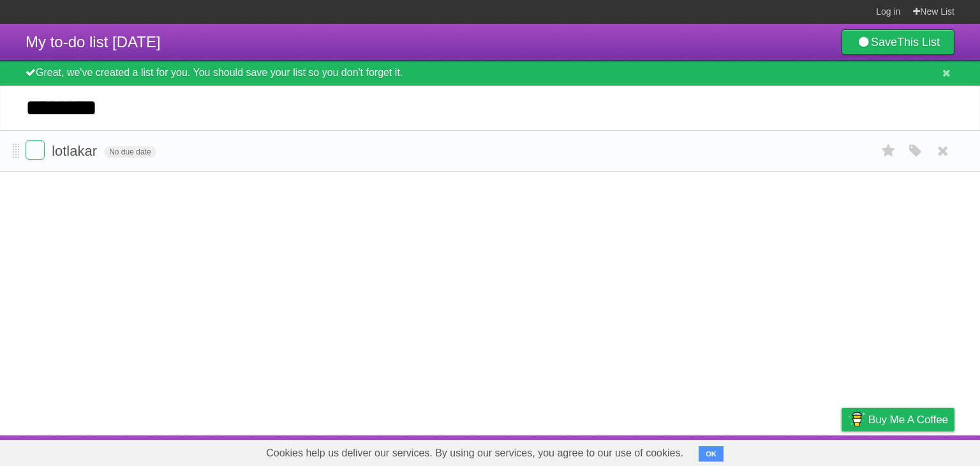 This screenshot has width=980, height=466. What do you see at coordinates (130, 152) in the screenshot?
I see `span: No due date` at bounding box center [130, 152].